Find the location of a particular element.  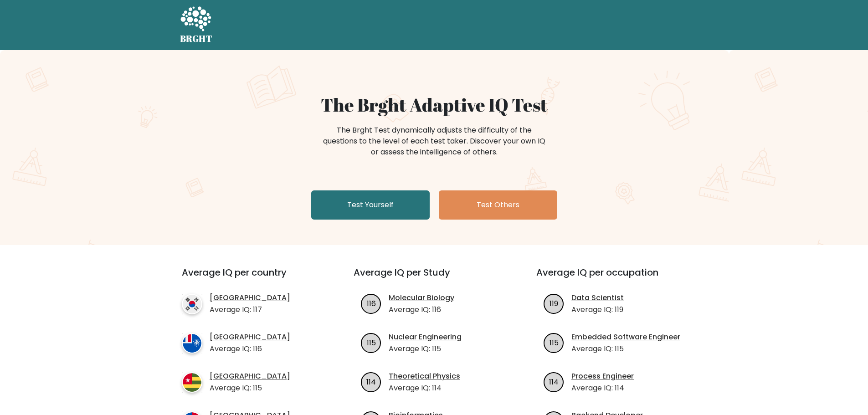

a: Process Engineer is located at coordinates (603, 377).